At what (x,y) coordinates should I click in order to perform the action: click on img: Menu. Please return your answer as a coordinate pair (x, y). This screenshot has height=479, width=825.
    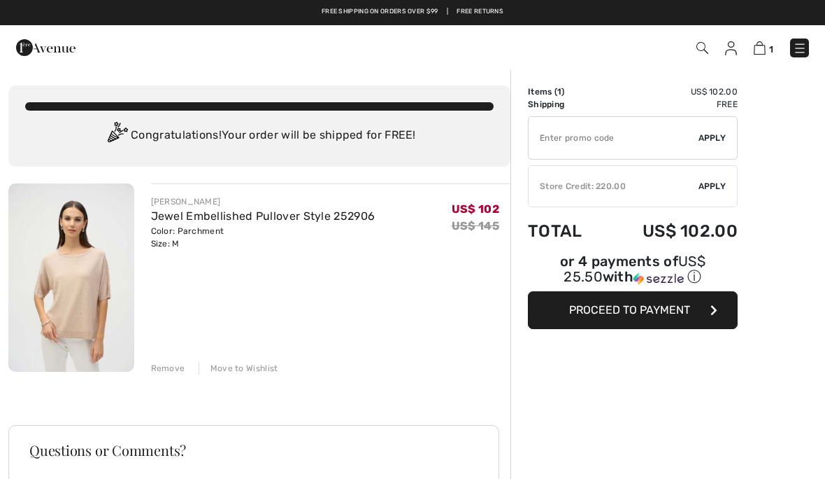
    Looking at the image, I should click on (800, 48).